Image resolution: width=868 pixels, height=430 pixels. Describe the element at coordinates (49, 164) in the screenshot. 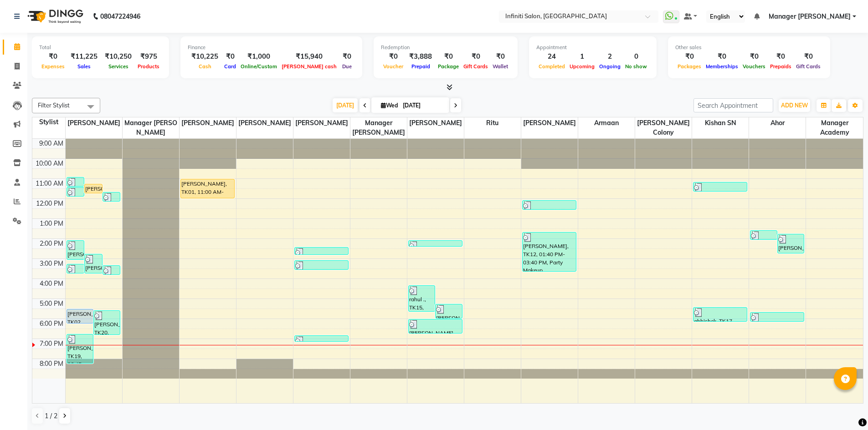

I see `div: 10:00 AM` at that location.